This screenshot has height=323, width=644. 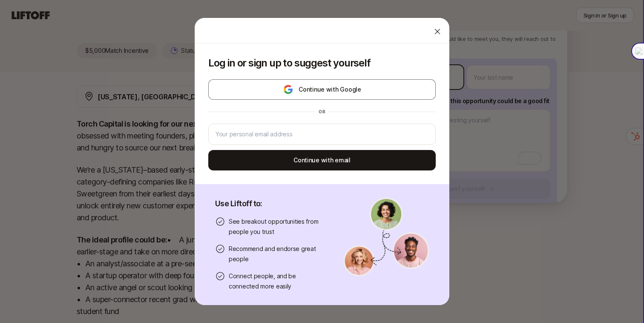 What do you see at coordinates (276, 254) in the screenshot?
I see `p: Recommend and endorse great people` at bounding box center [276, 254].